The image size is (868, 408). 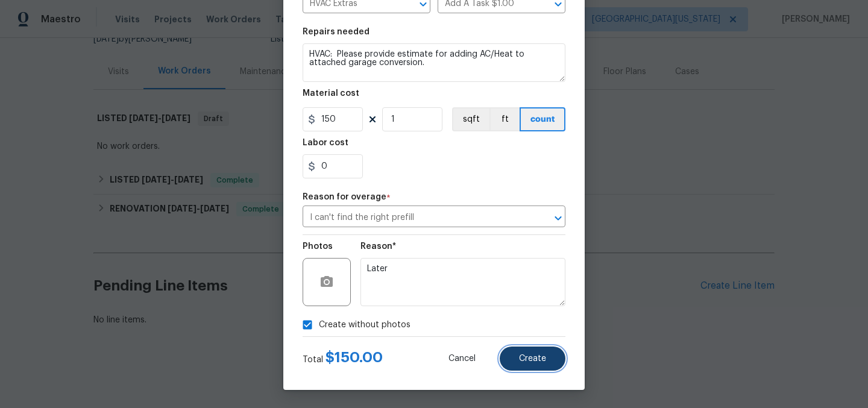 I want to click on textarea: HVAC: Please provide estimate for adding AC/Heat to attached garage conversion., so click(x=434, y=63).